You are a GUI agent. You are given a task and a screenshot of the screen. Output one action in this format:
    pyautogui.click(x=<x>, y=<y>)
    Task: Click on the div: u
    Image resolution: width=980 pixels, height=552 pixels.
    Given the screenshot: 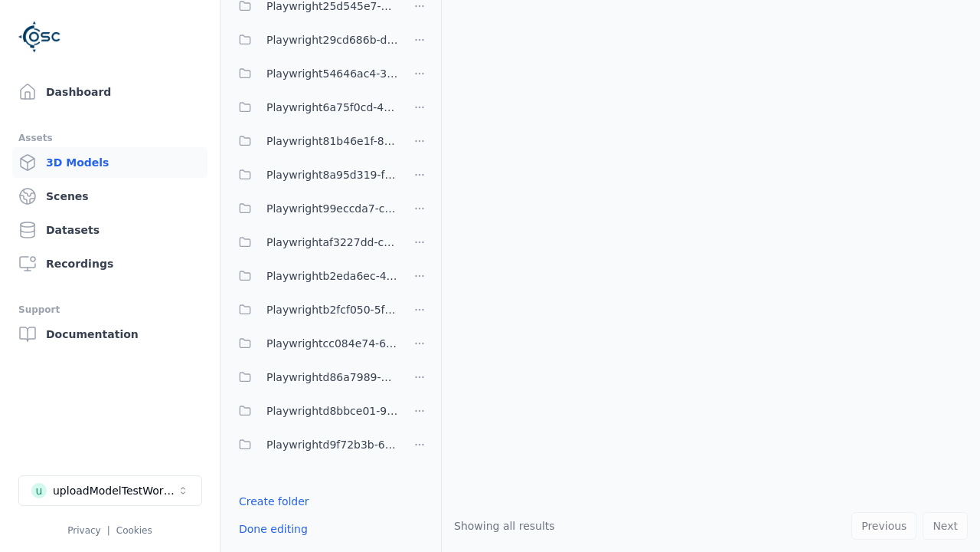 What is the action you would take?
    pyautogui.click(x=39, y=491)
    